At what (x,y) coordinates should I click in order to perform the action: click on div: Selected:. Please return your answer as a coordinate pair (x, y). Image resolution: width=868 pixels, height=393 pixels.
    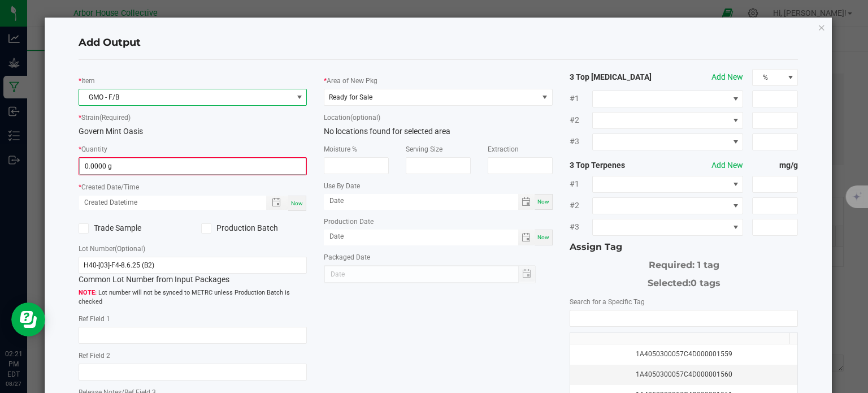
    Looking at the image, I should click on (684, 281).